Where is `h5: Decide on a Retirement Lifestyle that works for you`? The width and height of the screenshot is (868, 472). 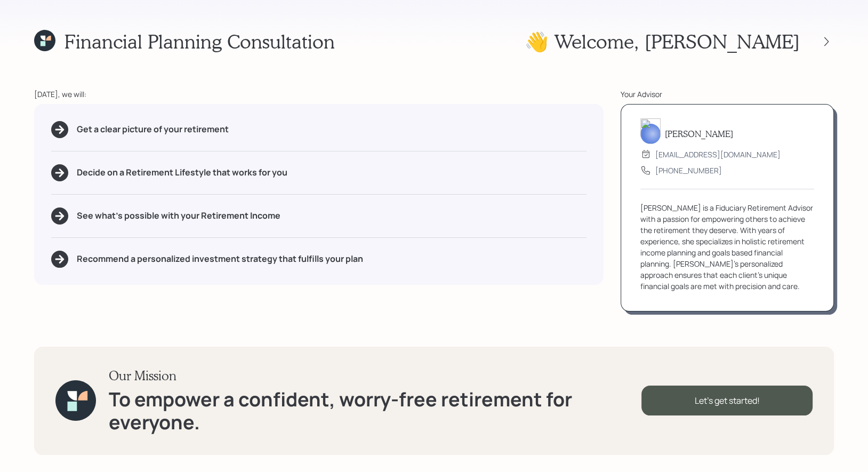 h5: Decide on a Retirement Lifestyle that works for you is located at coordinates (182, 172).